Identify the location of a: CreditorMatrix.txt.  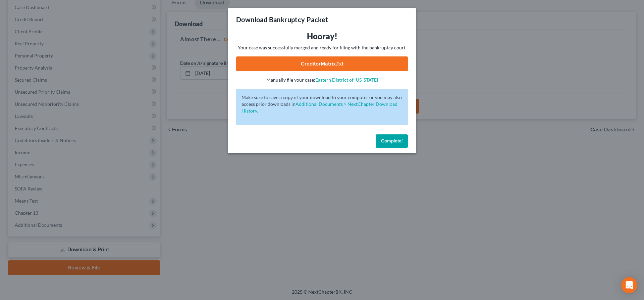
(322, 64).